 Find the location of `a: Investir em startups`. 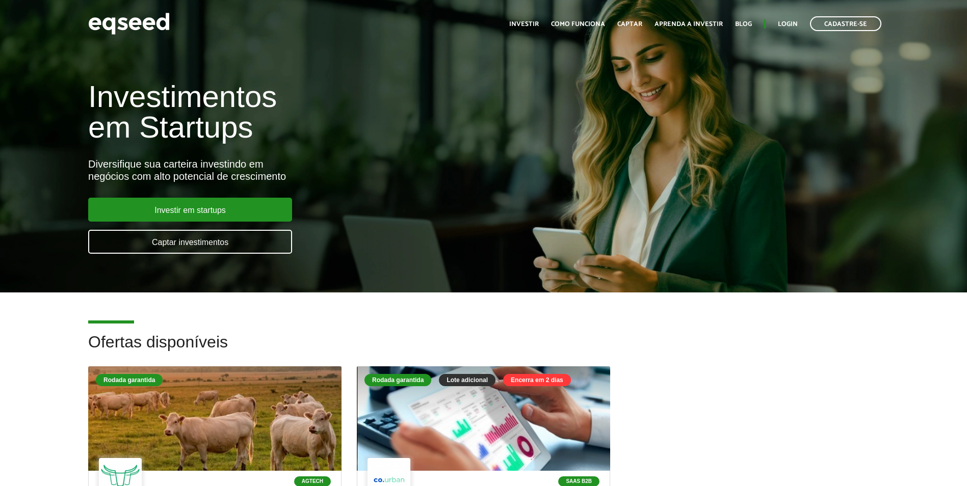

a: Investir em startups is located at coordinates (190, 209).